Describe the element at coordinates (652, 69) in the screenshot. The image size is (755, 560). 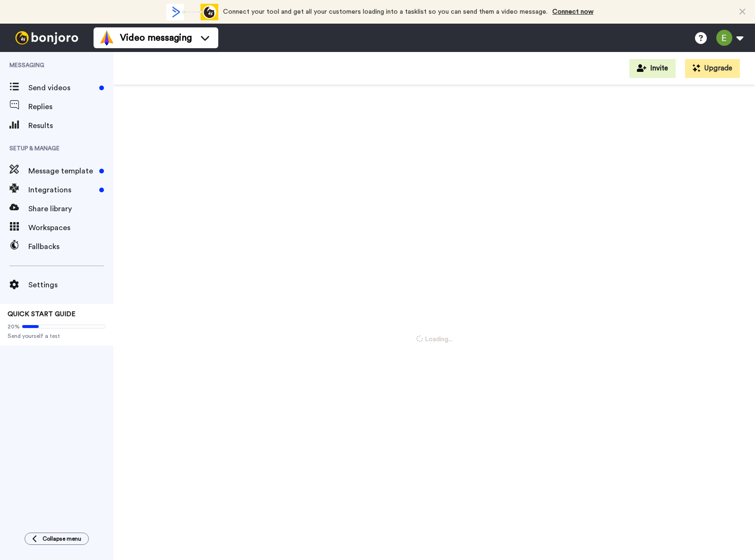
I see `a: Invite` at that location.